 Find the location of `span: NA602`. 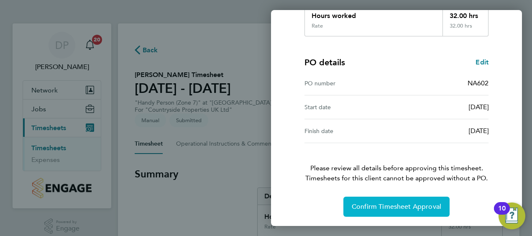

span: NA602 is located at coordinates (478, 83).